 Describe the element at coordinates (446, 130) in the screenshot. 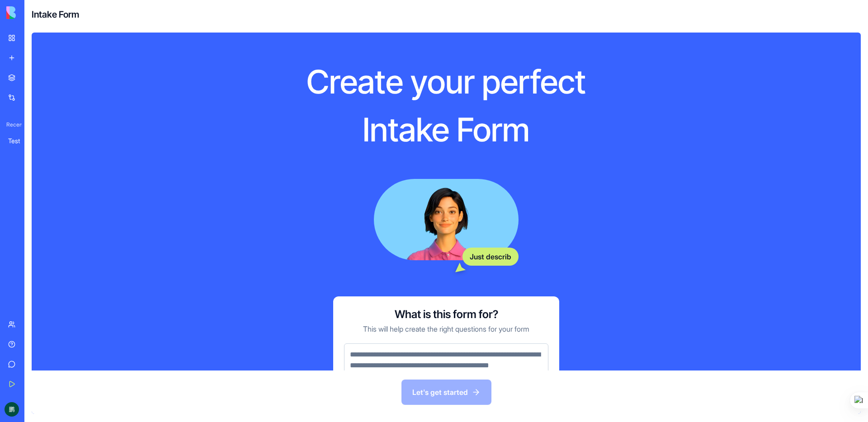

I see `h1: Intake Form` at that location.